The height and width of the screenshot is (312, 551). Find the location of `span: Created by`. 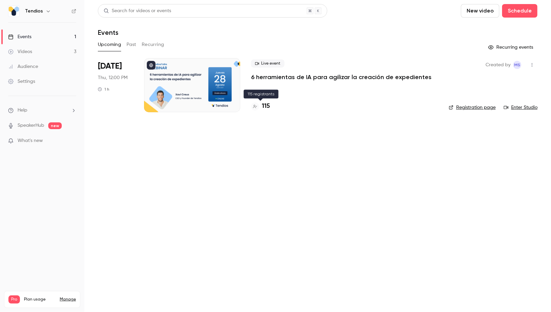

span: Created by is located at coordinates (498, 65).